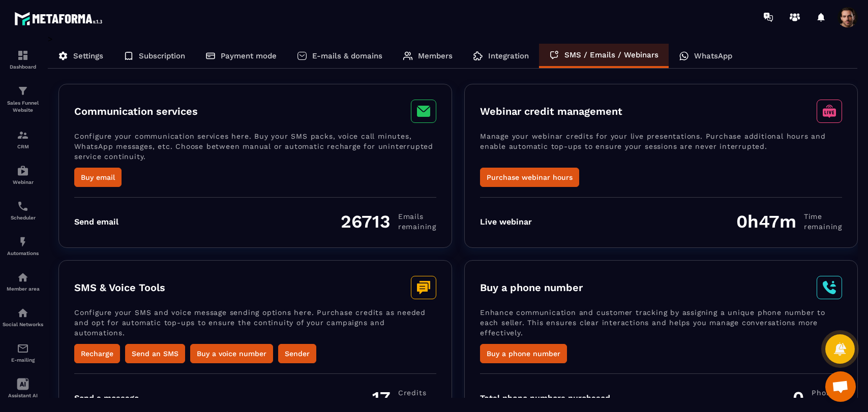 This screenshot has width=868, height=412. Describe the element at coordinates (23, 206) in the screenshot. I see `img: scheduler` at that location.